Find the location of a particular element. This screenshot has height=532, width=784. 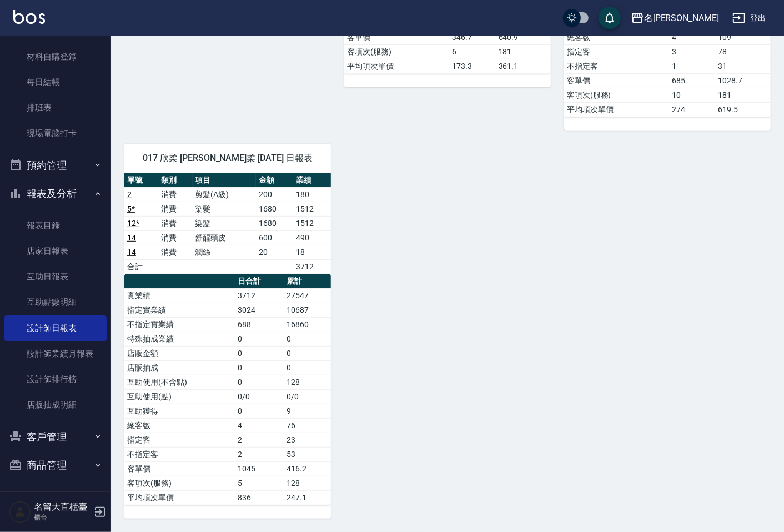

td: 16860 is located at coordinates (308, 324).